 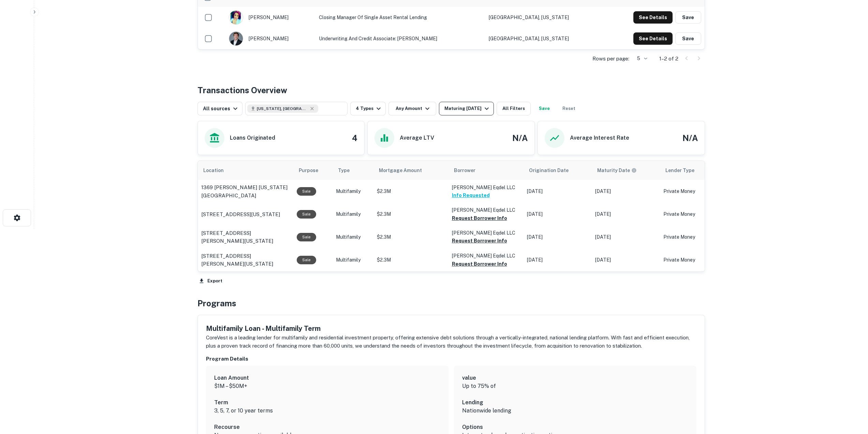 I want to click on p: Up to 75% of, so click(x=575, y=386).